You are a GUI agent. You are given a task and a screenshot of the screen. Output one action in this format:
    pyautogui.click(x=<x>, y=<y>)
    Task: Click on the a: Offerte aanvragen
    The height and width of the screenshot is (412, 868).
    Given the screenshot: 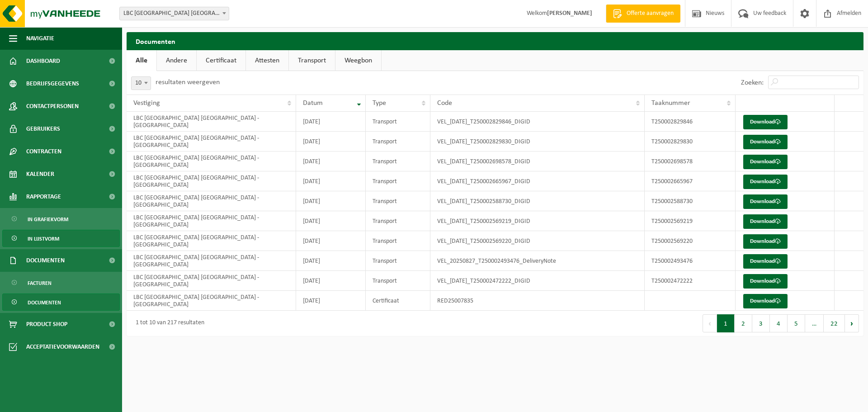 What is the action you would take?
    pyautogui.click(x=643, y=14)
    